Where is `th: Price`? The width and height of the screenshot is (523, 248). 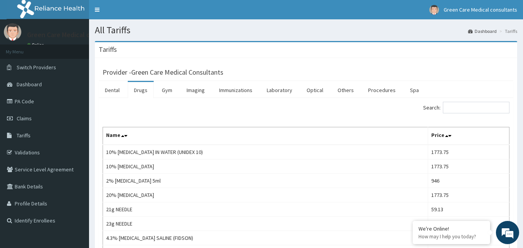
th: Price is located at coordinates (469, 136).